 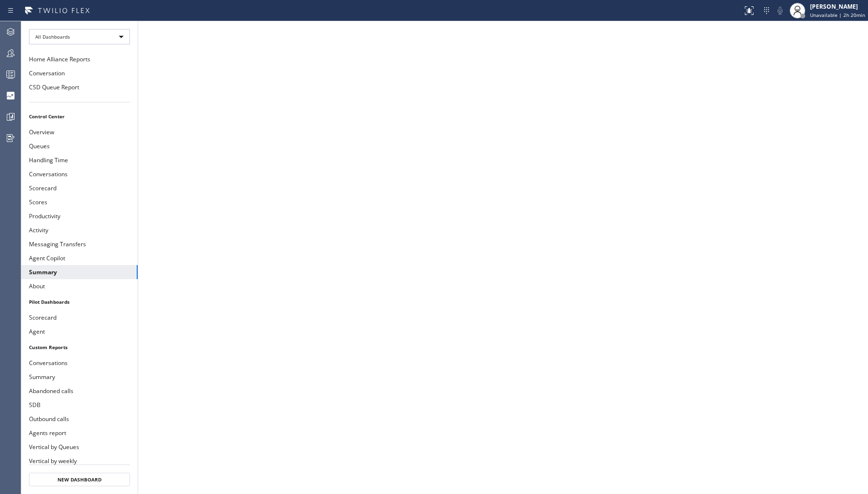 What do you see at coordinates (79, 73) in the screenshot?
I see `button: Conversation` at bounding box center [79, 73].